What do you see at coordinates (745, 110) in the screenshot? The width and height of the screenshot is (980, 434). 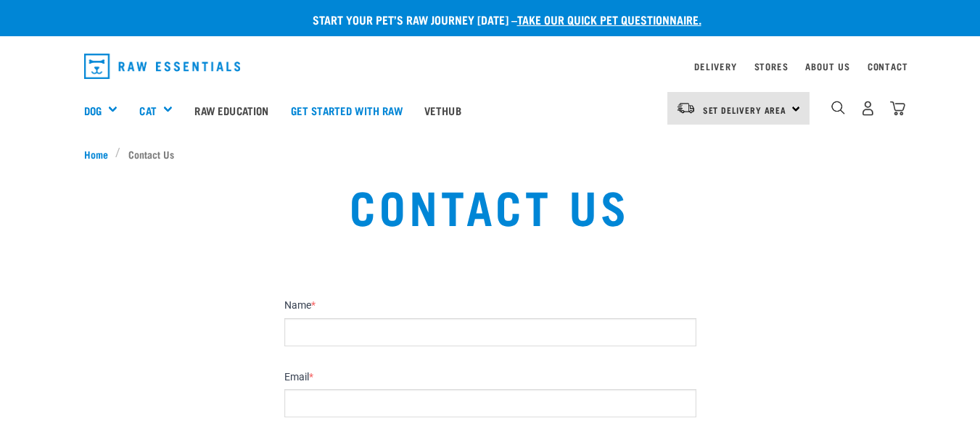 I see `span: Set Delivery Area` at bounding box center [745, 110].